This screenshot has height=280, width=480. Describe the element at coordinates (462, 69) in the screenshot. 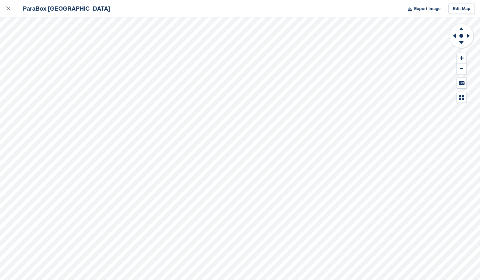

I see `button: Zoom Out` at that location.